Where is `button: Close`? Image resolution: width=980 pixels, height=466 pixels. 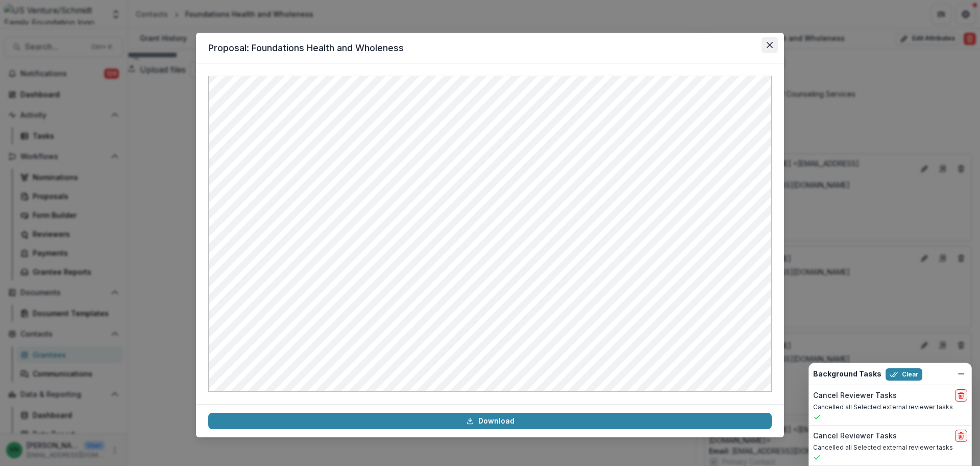 button: Close is located at coordinates (770, 45).